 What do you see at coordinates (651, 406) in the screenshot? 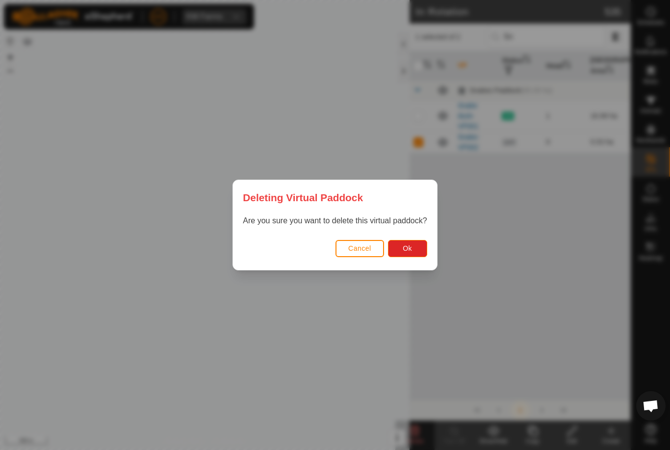
I see `div: Open chat` at bounding box center [651, 406].